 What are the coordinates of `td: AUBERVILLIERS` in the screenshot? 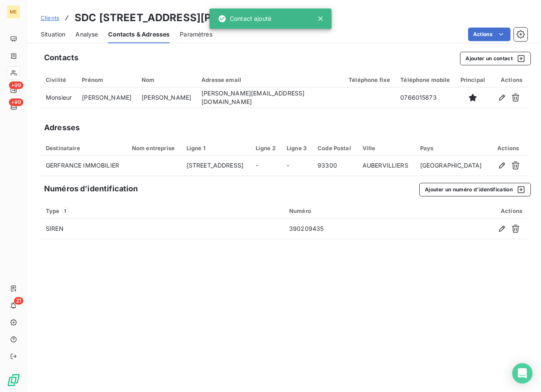 It's located at (386, 166).